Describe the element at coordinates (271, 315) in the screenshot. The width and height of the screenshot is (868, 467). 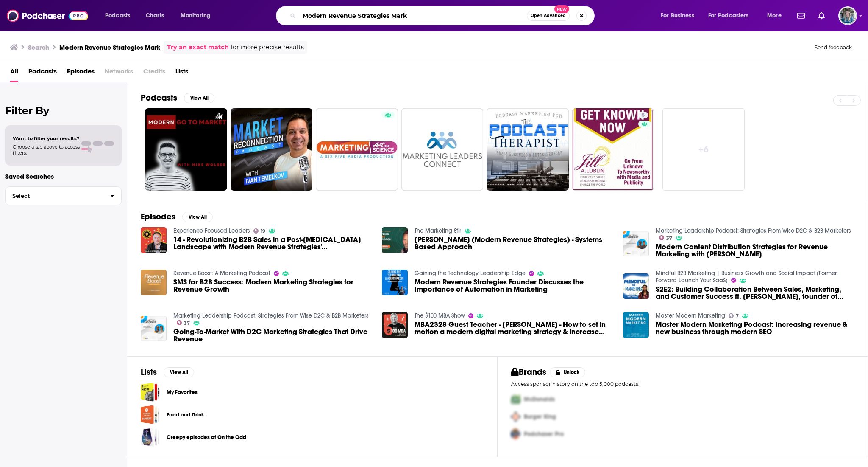
I see `a: Marketing Leadership Podcast: Strategies From Wise D2C & B2B Marketers` at that location.